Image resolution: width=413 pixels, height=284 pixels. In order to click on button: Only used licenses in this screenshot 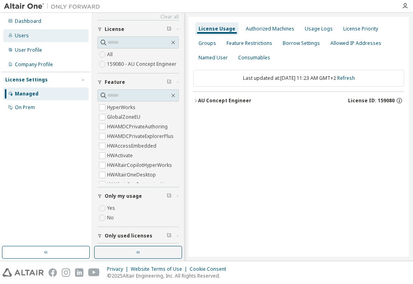, I will do `click(138, 236)`.